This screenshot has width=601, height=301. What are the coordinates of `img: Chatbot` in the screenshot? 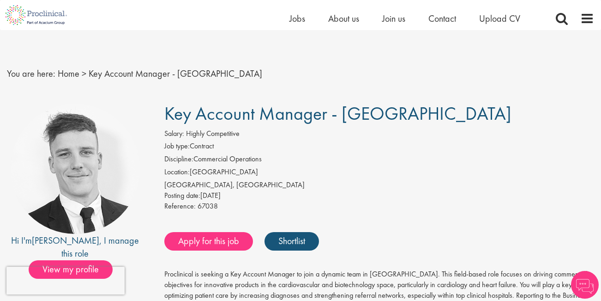 It's located at (585, 285).